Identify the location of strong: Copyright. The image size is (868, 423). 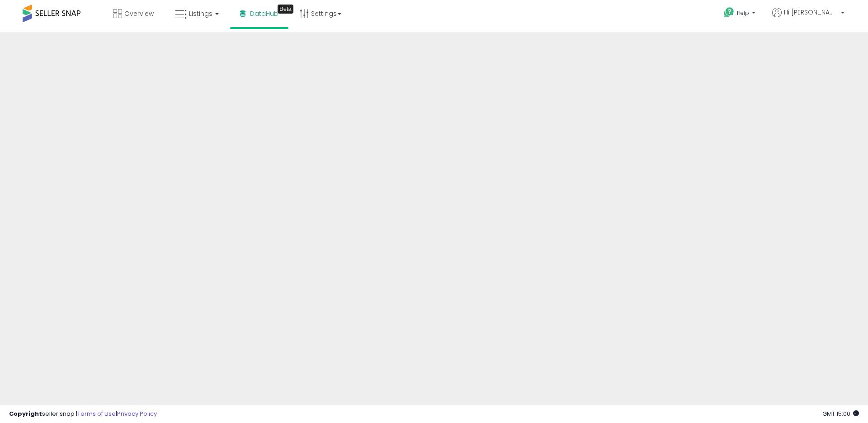
(25, 413).